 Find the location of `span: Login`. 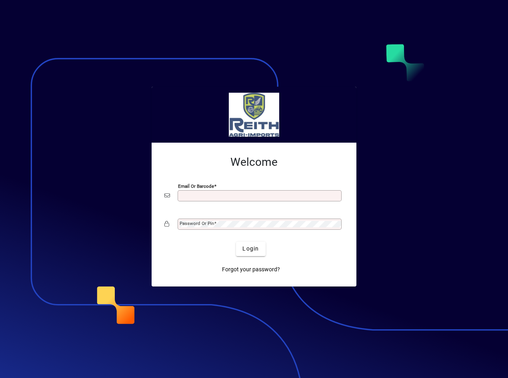

span: Login is located at coordinates (250, 249).